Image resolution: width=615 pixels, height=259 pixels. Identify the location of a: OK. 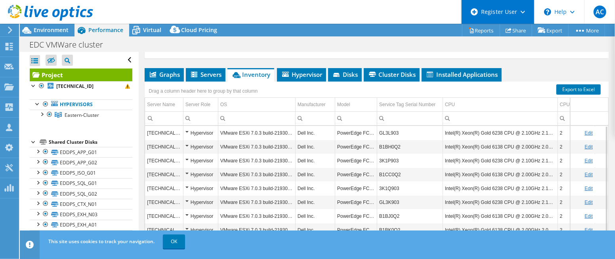
(174, 242).